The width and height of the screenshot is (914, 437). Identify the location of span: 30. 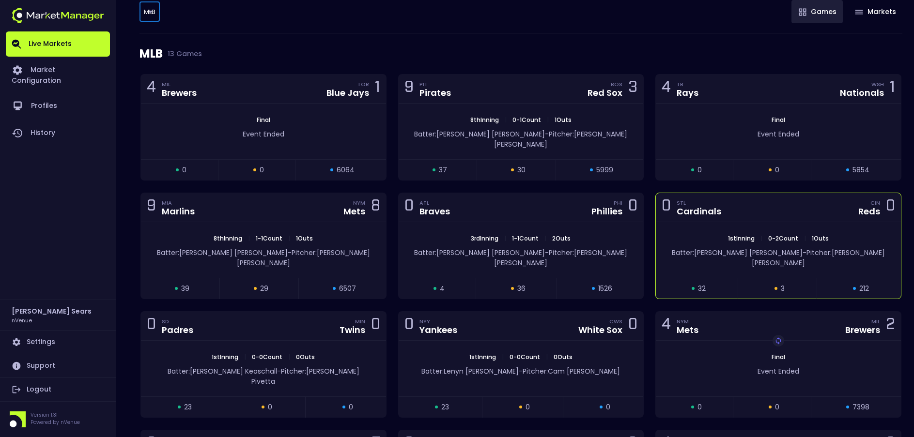
(521, 170).